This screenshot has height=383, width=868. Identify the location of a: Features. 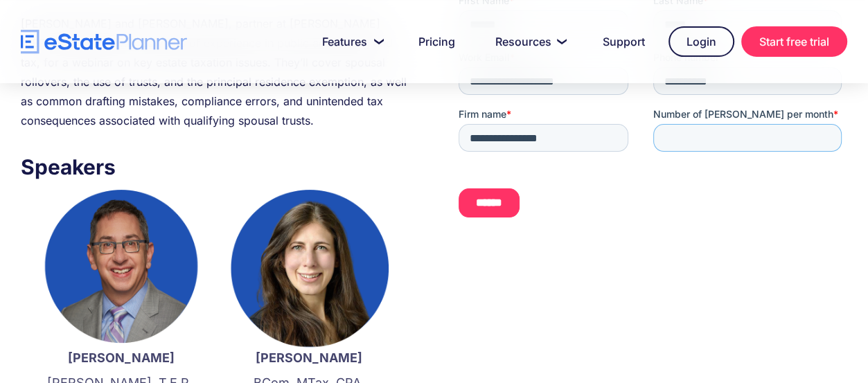
(349, 42).